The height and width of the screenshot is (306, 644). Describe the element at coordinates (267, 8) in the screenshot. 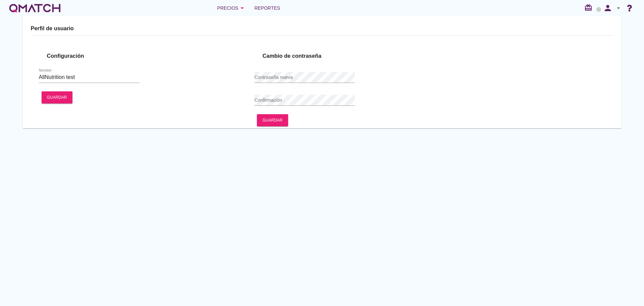

I see `a: Reportes` at that location.